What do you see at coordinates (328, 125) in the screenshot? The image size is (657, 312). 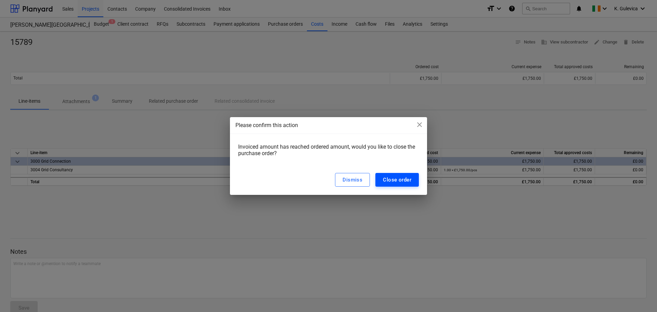 I see `div: Please confirm this action` at bounding box center [328, 125].